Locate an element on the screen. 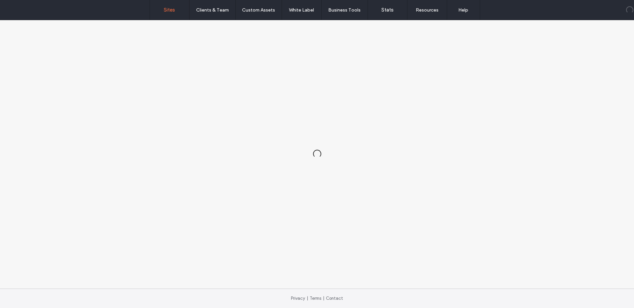  span: Privacy is located at coordinates (298, 298).